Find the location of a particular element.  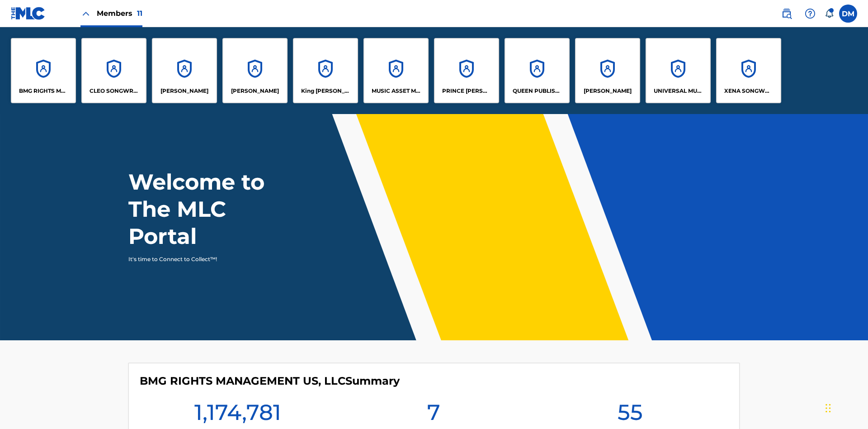

p: MUSIC ASSET MANAGEMENT (MAM) is located at coordinates (396, 91).